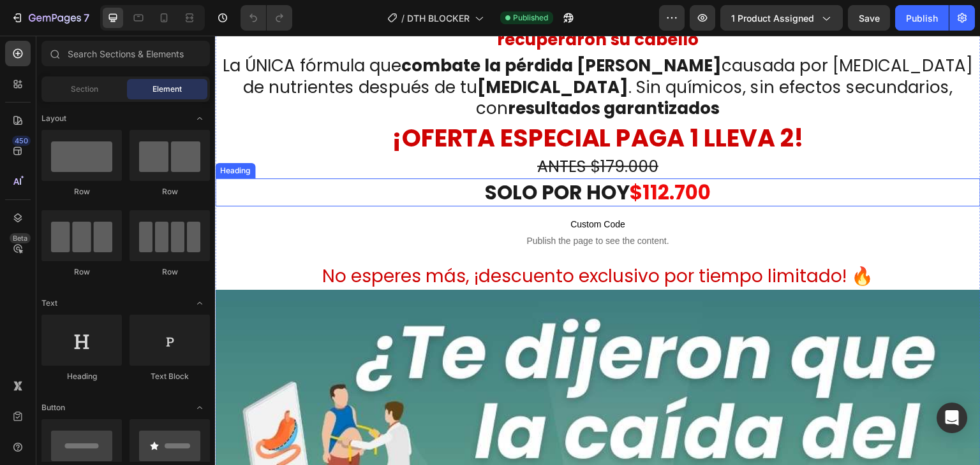 The image size is (980, 465). I want to click on strong: $112.700, so click(455, 157).